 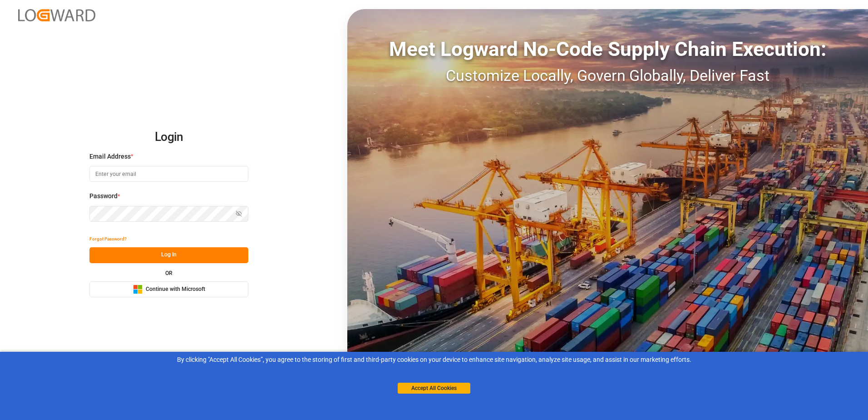 What do you see at coordinates (57, 15) in the screenshot?
I see `img: Logward_new_orange.png` at bounding box center [57, 15].